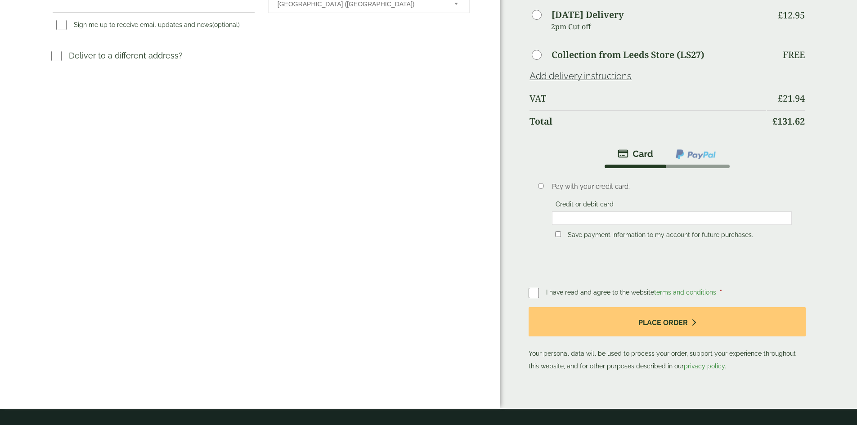 This screenshot has height=425, width=857. I want to click on abbr: required, so click(720, 292).